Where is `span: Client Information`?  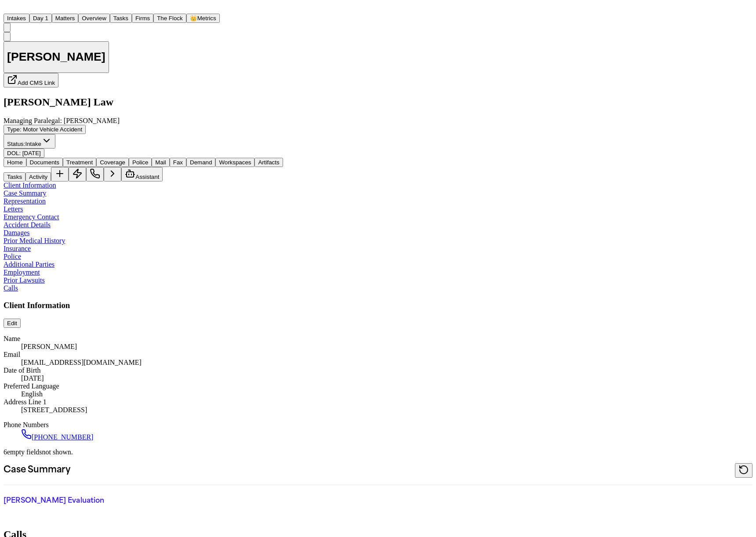
span: Client Information is located at coordinates (30, 185).